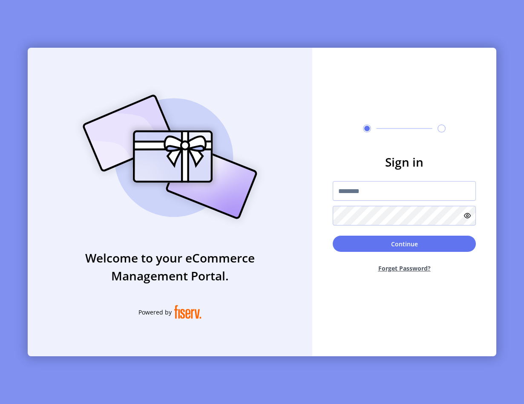  What do you see at coordinates (404, 243) in the screenshot?
I see `button: Continue` at bounding box center [404, 243].